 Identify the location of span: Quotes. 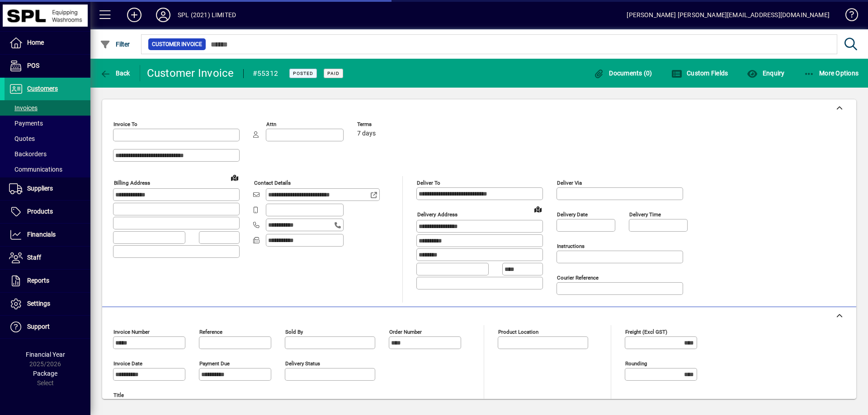
(21, 139).